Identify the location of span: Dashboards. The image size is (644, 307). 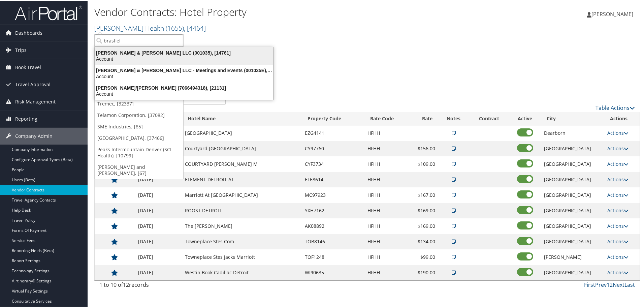
(28, 32).